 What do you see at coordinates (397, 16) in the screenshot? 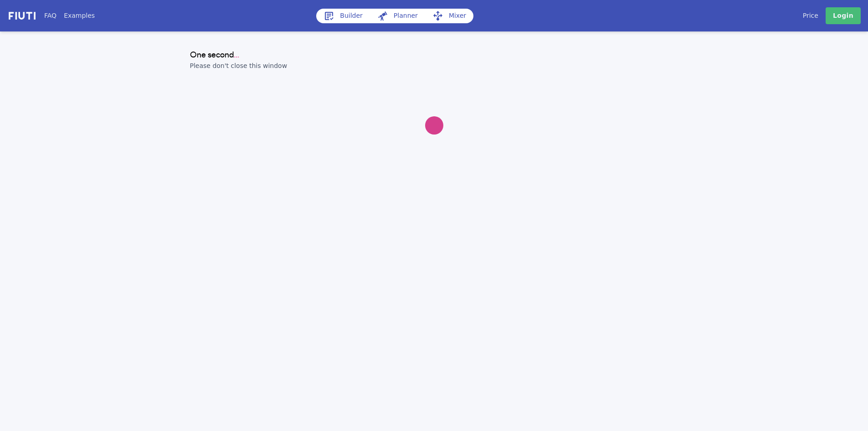
I see `a: Planner` at bounding box center [397, 16].